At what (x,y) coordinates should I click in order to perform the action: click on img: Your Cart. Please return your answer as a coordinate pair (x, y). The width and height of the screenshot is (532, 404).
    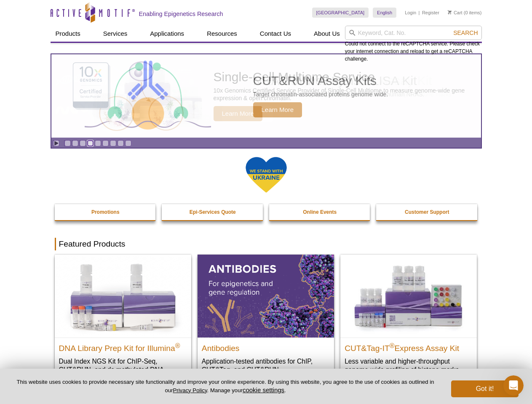
    Looking at the image, I should click on (450, 12).